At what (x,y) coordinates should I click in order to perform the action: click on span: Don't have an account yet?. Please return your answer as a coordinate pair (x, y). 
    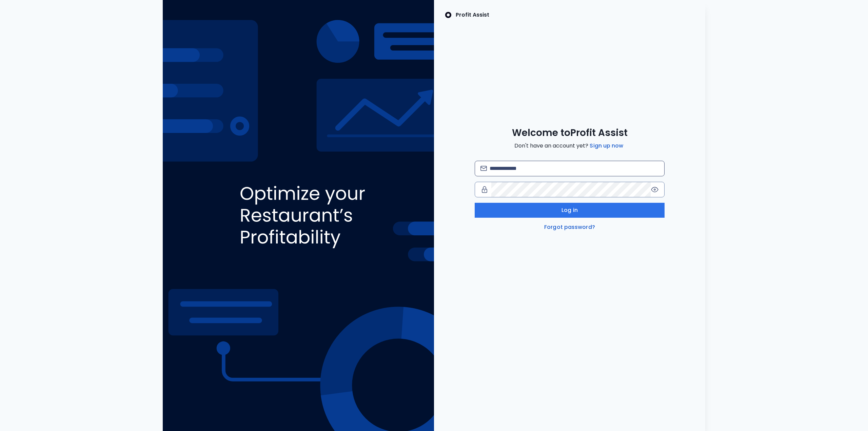
    Looking at the image, I should click on (569, 146).